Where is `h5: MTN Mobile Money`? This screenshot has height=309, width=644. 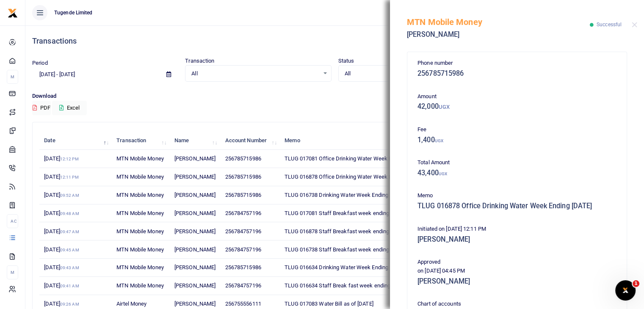
h5: MTN Mobile Money is located at coordinates (498, 22).